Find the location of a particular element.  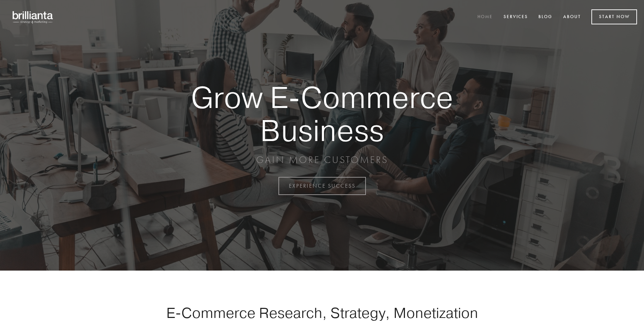

p: GAIN MORE CUSTOMERS is located at coordinates (322, 160).